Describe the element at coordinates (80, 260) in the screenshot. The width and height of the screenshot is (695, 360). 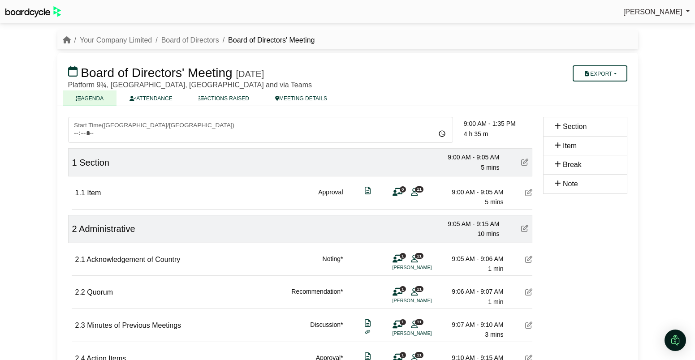
I see `span: 2.1` at that location.